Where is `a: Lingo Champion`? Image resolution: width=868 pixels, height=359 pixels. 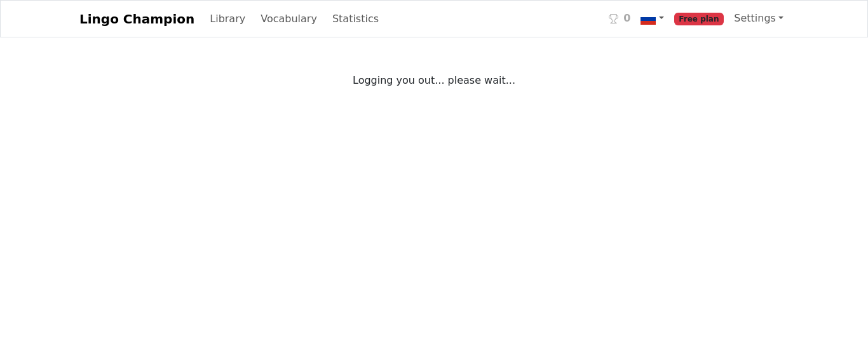
a: Lingo Champion is located at coordinates (136, 19).